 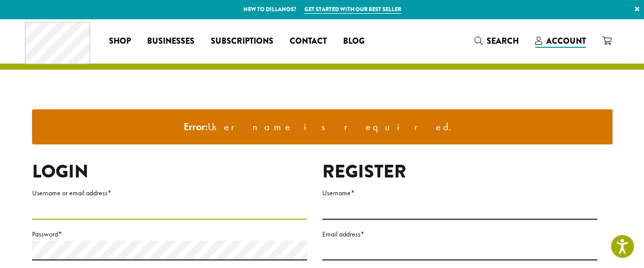 I want to click on label: Email address, so click(x=460, y=234).